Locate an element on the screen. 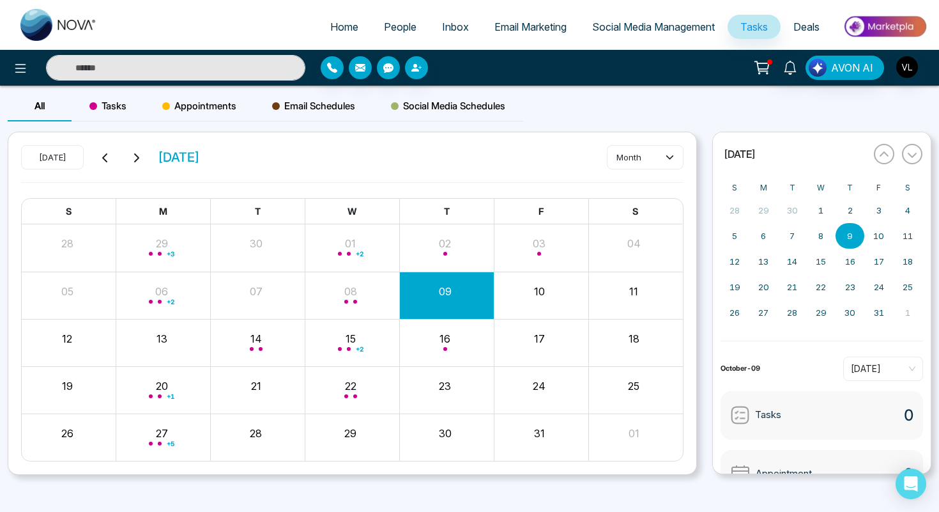 The width and height of the screenshot is (939, 512). abbr: October 4, 2025 is located at coordinates (908, 210).